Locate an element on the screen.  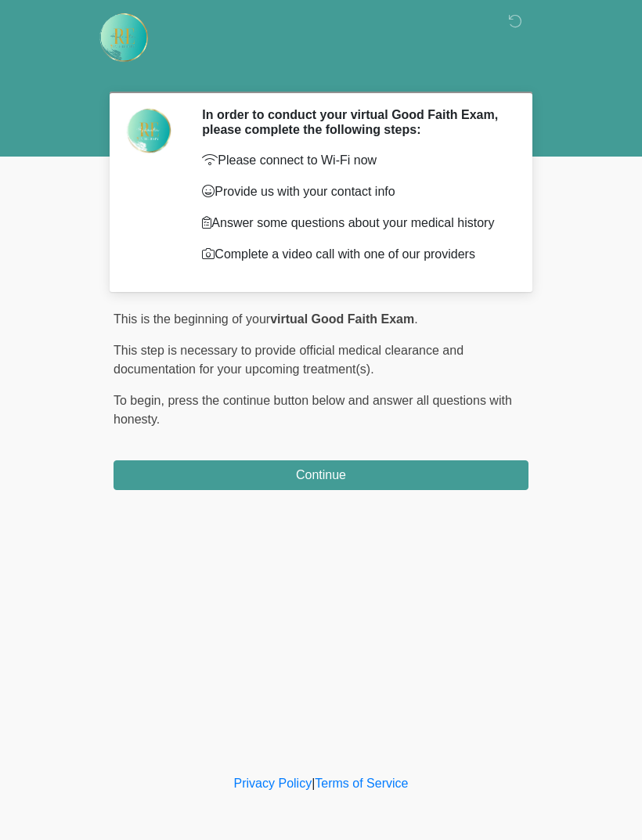
button: Continue is located at coordinates (321, 475).